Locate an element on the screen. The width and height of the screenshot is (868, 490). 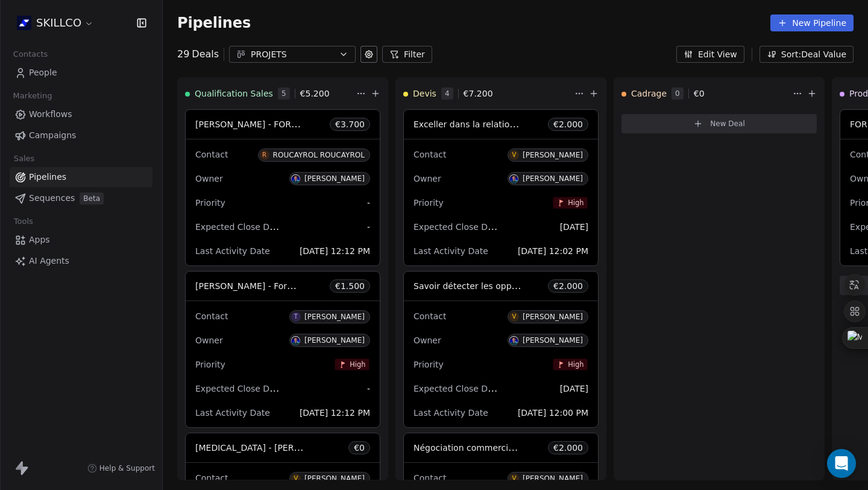
div: 29 is located at coordinates (198, 54).